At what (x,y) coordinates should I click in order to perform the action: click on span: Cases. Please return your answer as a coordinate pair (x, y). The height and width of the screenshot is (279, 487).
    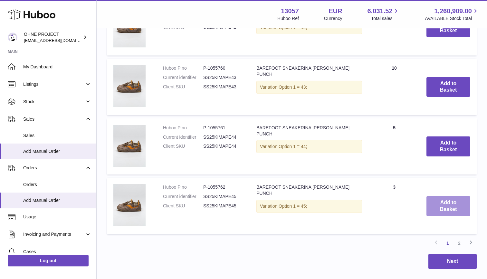
    Looking at the image, I should click on (57, 251).